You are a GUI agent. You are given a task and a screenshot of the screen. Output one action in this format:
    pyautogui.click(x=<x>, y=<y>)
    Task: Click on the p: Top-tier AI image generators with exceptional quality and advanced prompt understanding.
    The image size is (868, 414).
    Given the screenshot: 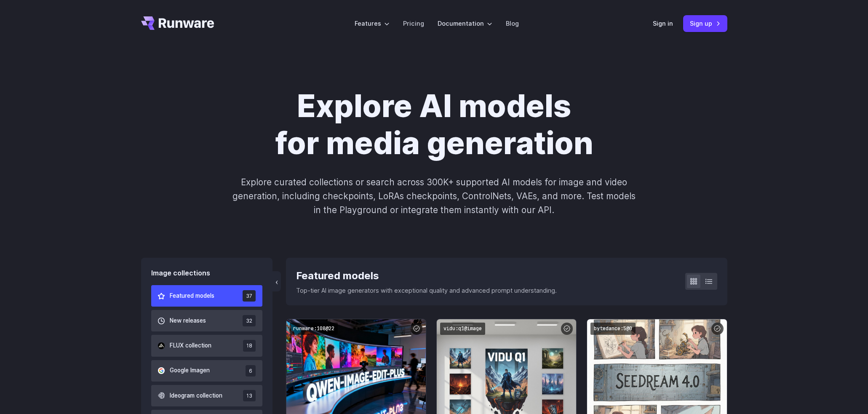 What is the action you would take?
    pyautogui.click(x=426, y=290)
    